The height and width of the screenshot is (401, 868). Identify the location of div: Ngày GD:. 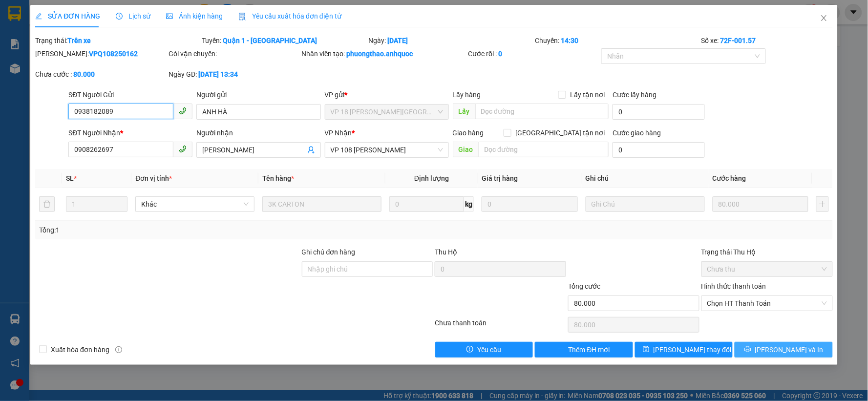
(234, 74).